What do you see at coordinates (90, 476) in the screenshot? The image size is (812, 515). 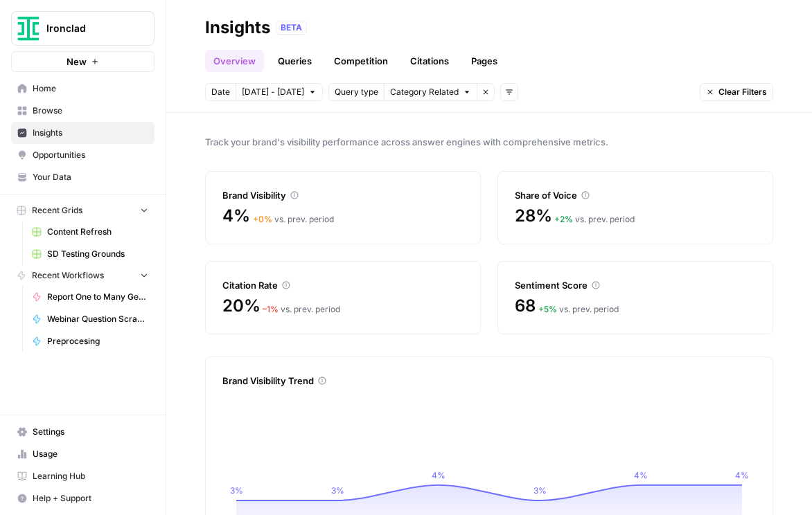 I see `span: Learning Hub` at bounding box center [90, 476].